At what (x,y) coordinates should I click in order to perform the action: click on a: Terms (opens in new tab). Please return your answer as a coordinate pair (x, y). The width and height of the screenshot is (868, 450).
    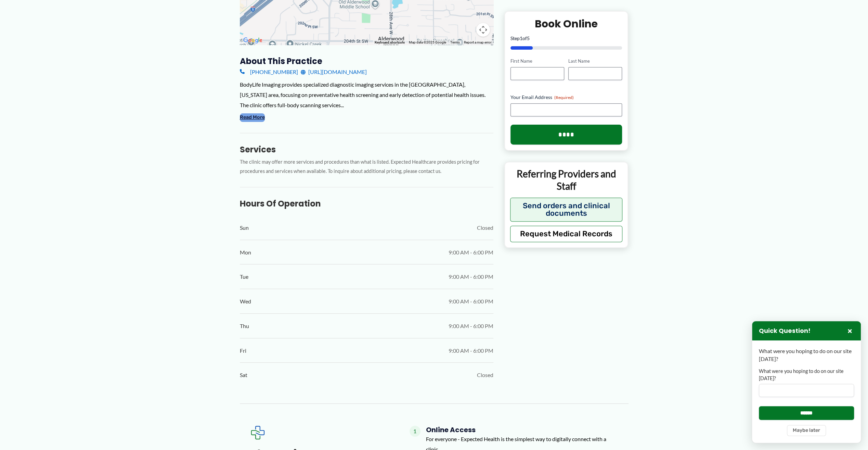
    Looking at the image, I should click on (455, 42).